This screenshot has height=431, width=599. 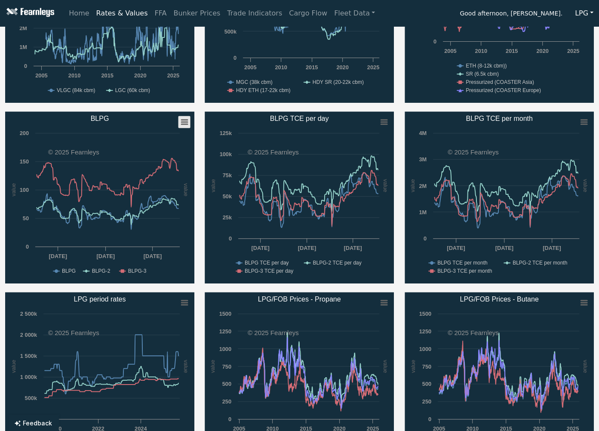 What do you see at coordinates (122, 13) in the screenshot?
I see `a: Rates & Values` at bounding box center [122, 13].